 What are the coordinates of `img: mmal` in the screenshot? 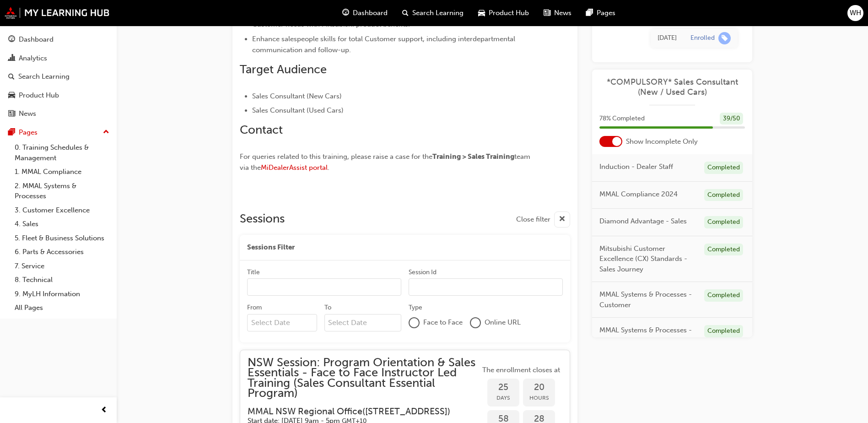 It's located at (57, 13).